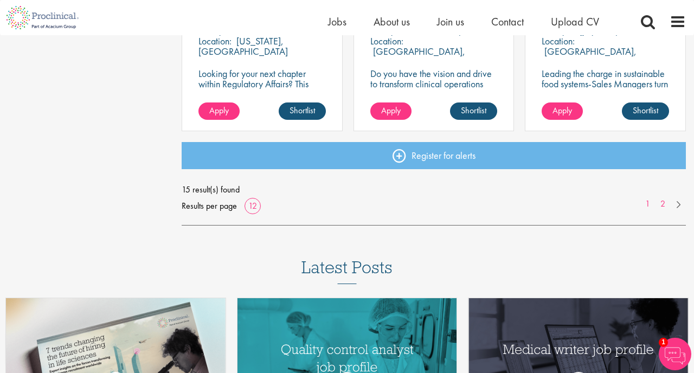 The height and width of the screenshot is (373, 694). I want to click on a: Jobs, so click(337, 22).